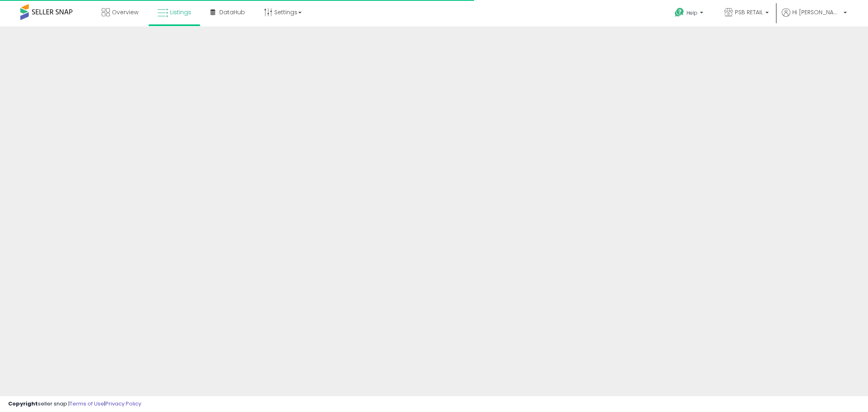 This screenshot has width=868, height=412. What do you see at coordinates (749, 12) in the screenshot?
I see `span: PSB RETAIL` at bounding box center [749, 12].